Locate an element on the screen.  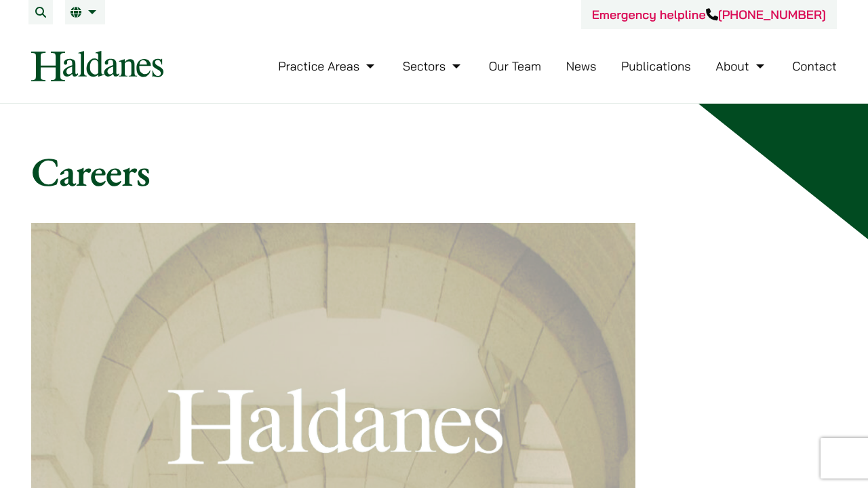
img: Logo of Haldanes is located at coordinates (97, 65).